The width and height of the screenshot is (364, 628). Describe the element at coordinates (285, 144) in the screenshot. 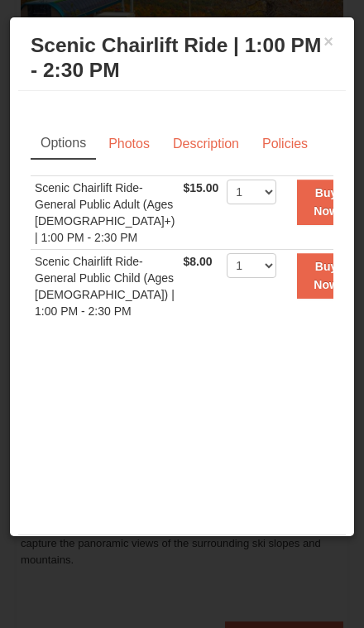

I see `a: Policies` at that location.